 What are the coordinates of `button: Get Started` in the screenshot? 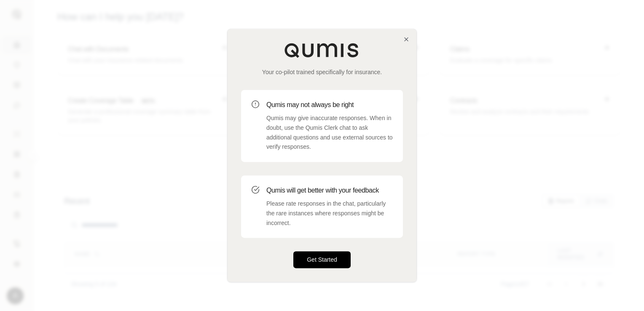 It's located at (322, 260).